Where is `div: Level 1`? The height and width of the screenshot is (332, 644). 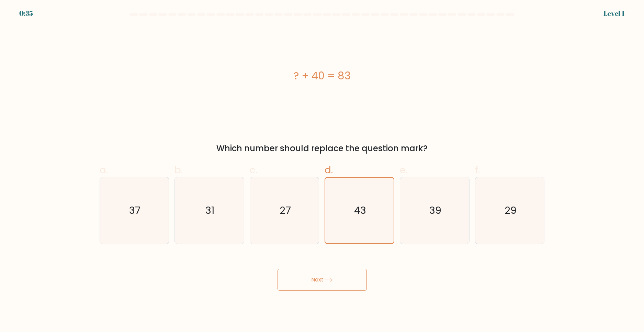
div: Level 1 is located at coordinates (614, 13).